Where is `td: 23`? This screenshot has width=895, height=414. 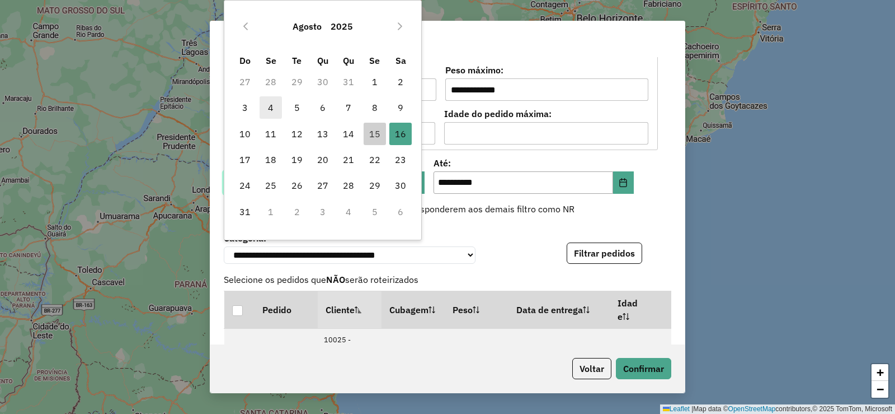 td: 23 is located at coordinates (401, 159).